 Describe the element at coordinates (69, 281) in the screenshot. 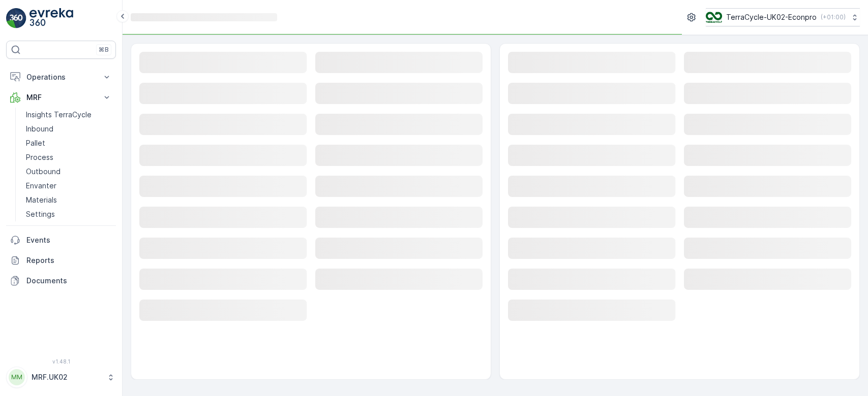

I see `p: Documents` at that location.